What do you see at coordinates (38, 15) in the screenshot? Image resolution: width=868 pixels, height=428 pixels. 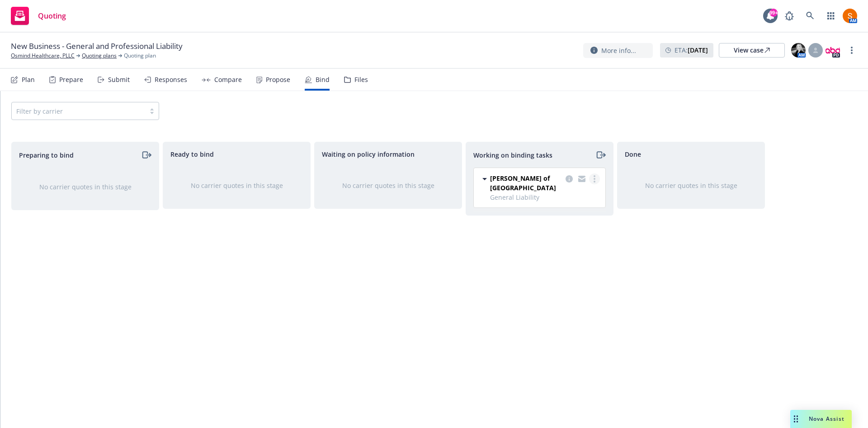 I see `a: Quoting` at bounding box center [38, 15].